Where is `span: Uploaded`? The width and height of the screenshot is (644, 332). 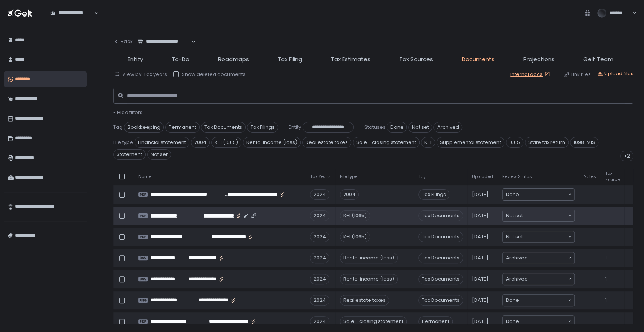 span: Uploaded is located at coordinates (483, 177).